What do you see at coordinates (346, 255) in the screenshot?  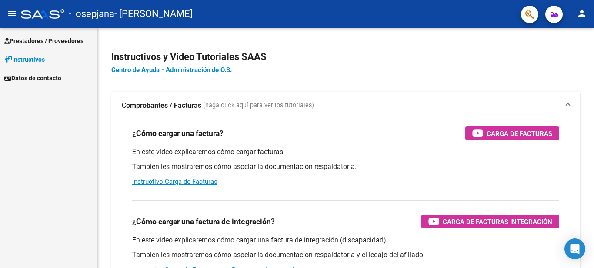 I see `p: También les mostraremos cómo asociar la documentación respaldatoria y el legajo del afiliado.` at bounding box center [346, 255].